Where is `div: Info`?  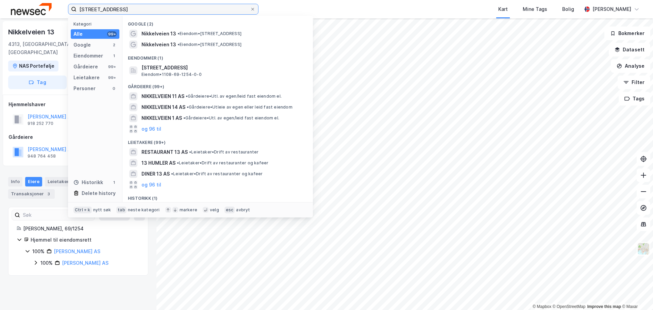
div: Info is located at coordinates (15, 182).